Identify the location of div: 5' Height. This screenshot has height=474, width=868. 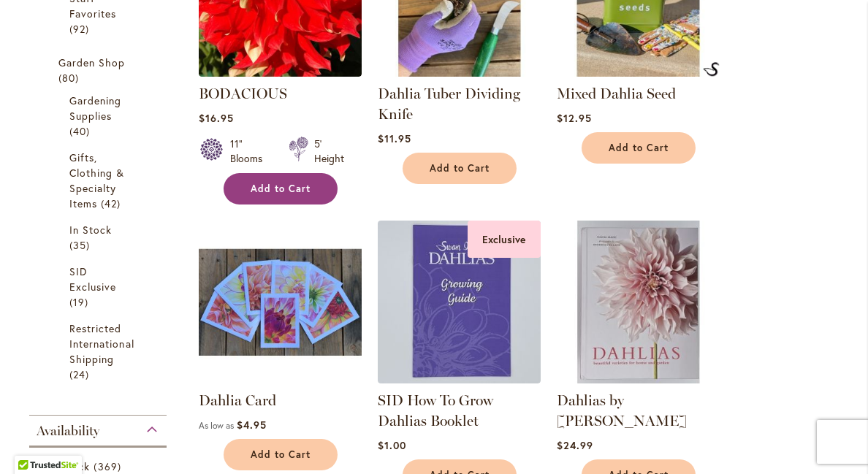
(329, 152).